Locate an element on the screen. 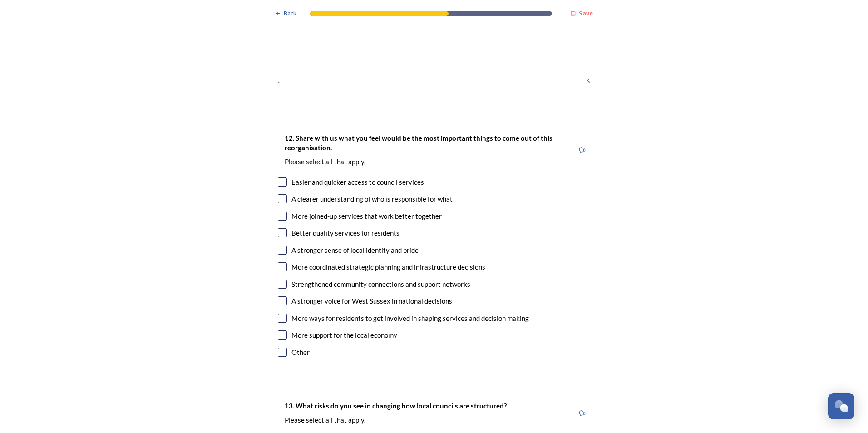 This screenshot has width=868, height=433. strong: Save is located at coordinates (586, 14).